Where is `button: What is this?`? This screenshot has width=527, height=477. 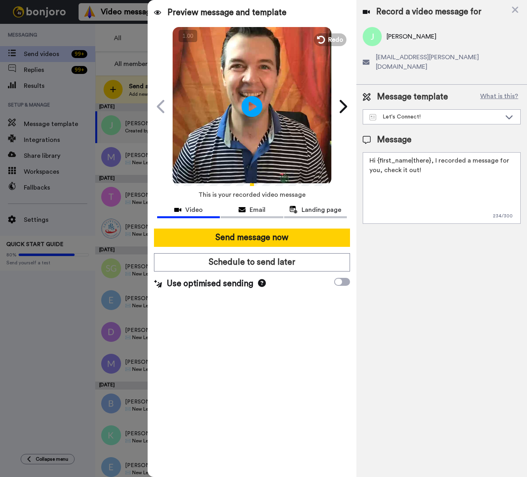 button: What is this? is located at coordinates (500, 97).